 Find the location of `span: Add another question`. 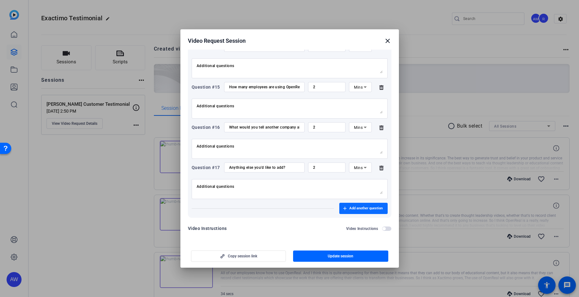

span: Add another question is located at coordinates (366, 208).